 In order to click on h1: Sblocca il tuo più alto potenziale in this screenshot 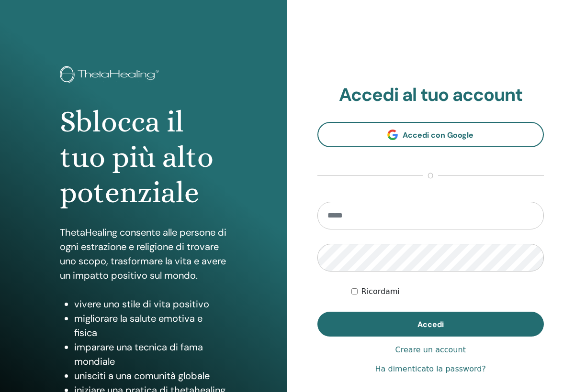, I will do `click(144, 157)`.